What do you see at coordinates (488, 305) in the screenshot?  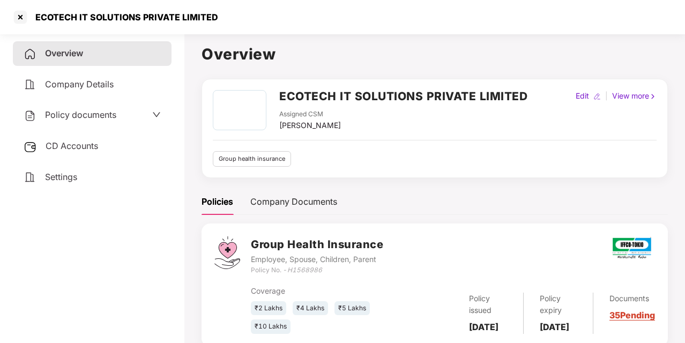 I see `div: Policy issued` at bounding box center [488, 305].